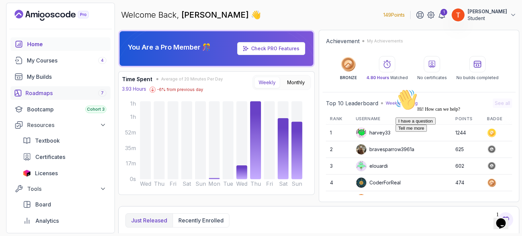 Image resolution: width=522 pixels, height=236 pixels. What do you see at coordinates (131, 133) in the screenshot?
I see `tspan: 52m` at bounding box center [131, 133].